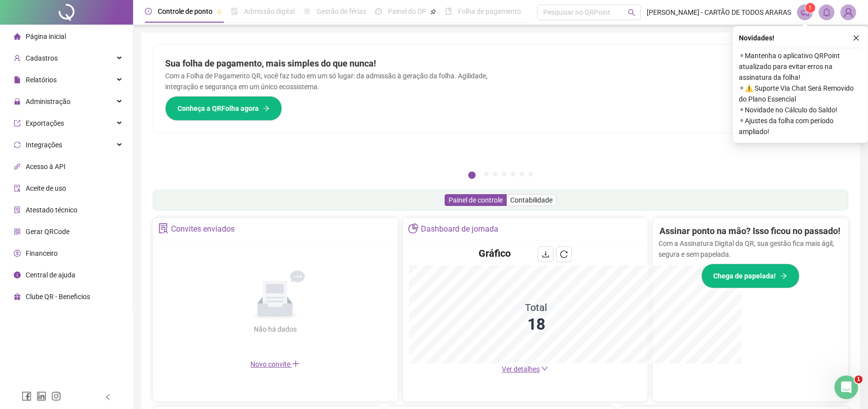  Describe the element at coordinates (17, 101) in the screenshot. I see `span: lock` at that location.